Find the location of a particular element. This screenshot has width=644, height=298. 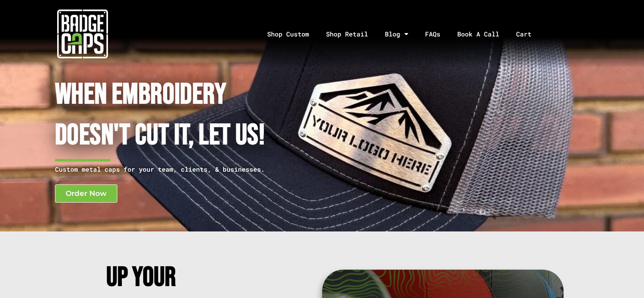

img: badgecaps white logo with green acccent is located at coordinates (83, 34).